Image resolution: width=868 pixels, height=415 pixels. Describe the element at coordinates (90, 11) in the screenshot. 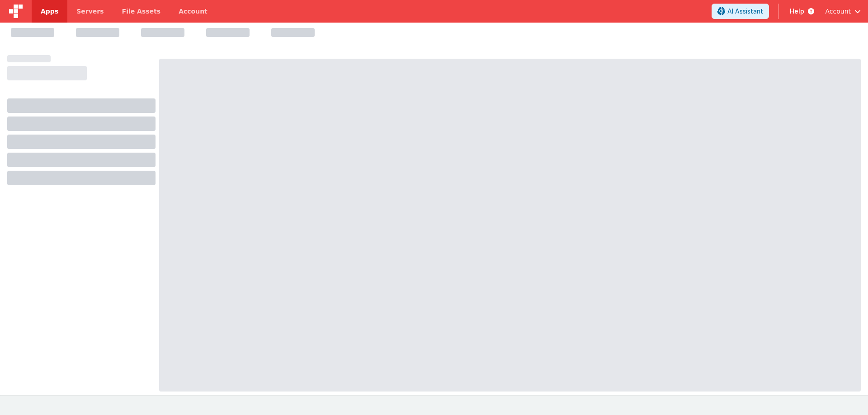

I see `span: Servers` at that location.